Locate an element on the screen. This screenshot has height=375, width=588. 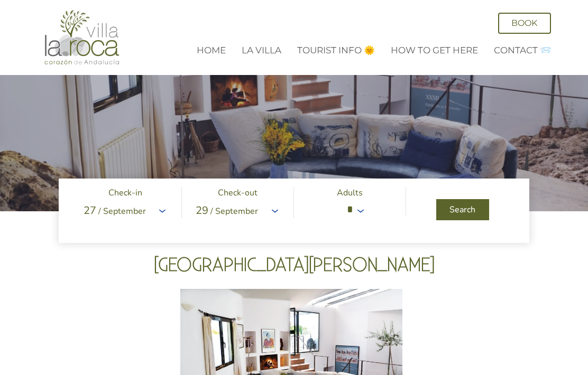
button: Search is located at coordinates (463, 209).